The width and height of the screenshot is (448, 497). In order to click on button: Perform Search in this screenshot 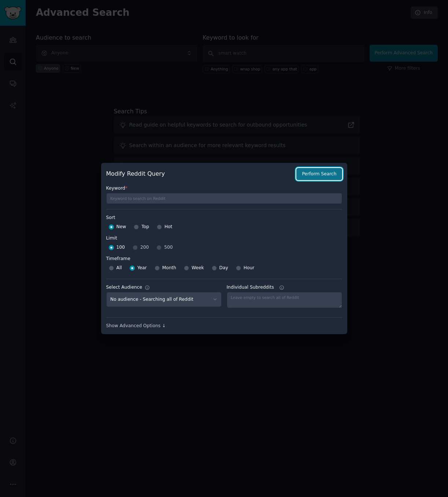, I will do `click(319, 174)`.